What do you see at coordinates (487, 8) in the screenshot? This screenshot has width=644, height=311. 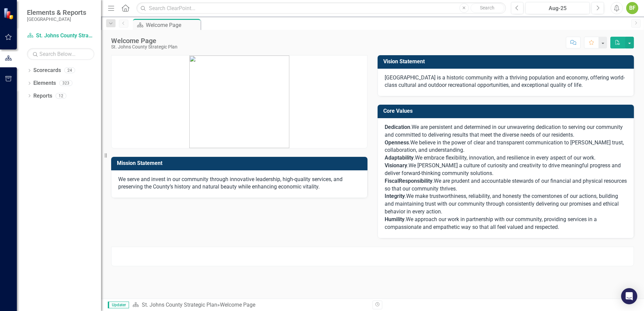 I see `span: Search` at bounding box center [487, 8].